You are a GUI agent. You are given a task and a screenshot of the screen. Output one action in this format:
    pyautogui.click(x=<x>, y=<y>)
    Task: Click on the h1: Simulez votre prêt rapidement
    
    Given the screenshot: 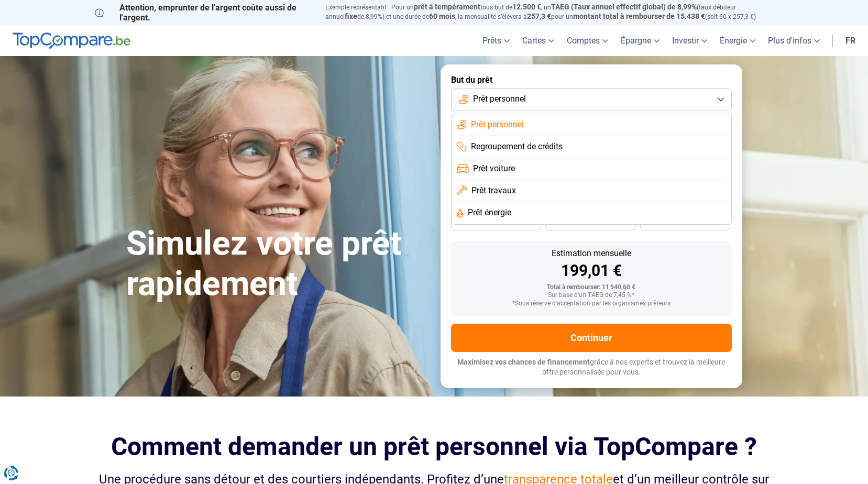 What is the action you would take?
    pyautogui.click(x=277, y=264)
    